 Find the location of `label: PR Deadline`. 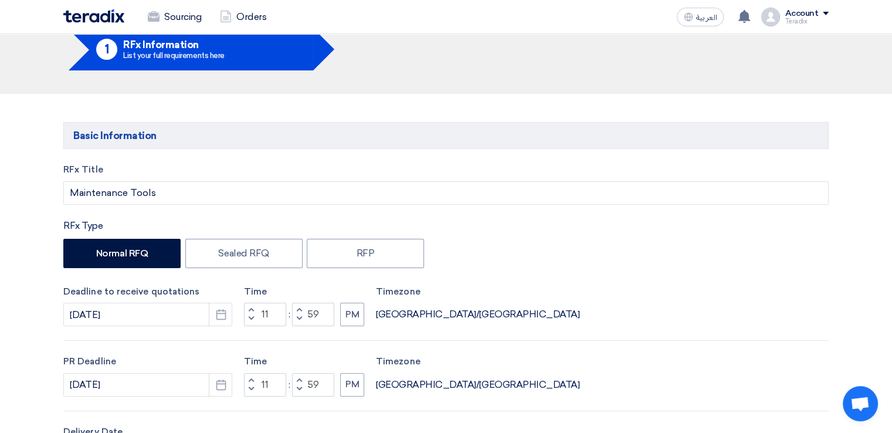

label: PR Deadline is located at coordinates (148, 361).